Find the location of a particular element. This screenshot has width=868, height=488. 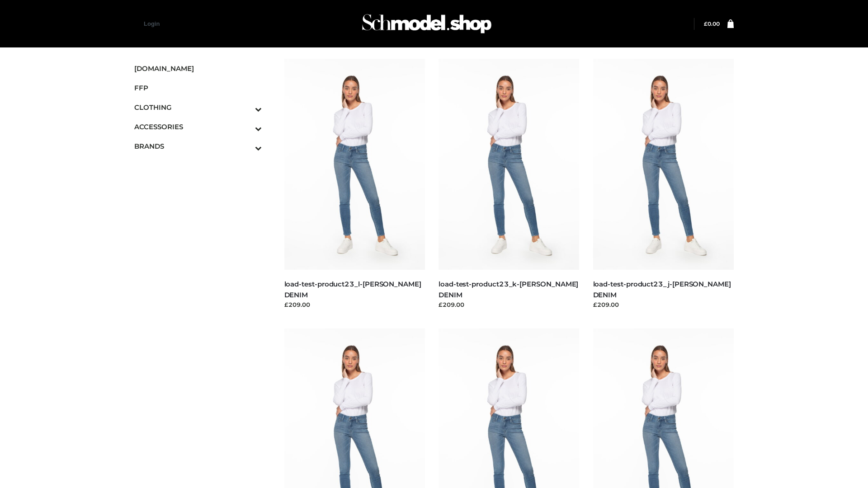

span: BRANDS is located at coordinates (198, 146).